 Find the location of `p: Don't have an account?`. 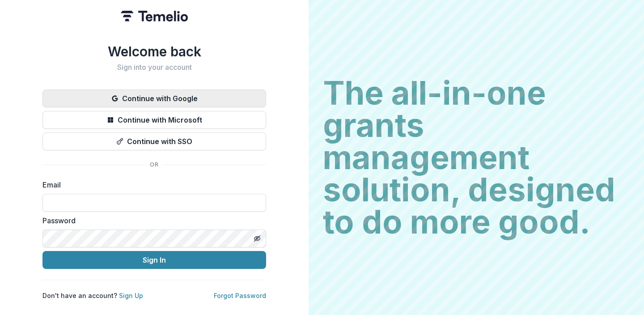

p: Don't have an account? is located at coordinates (93, 295).